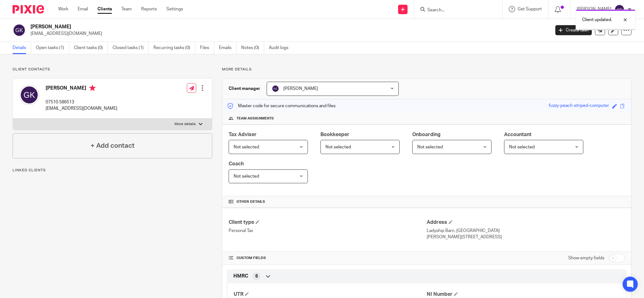 Image resolution: width=644 pixels, height=298 pixels. Describe the element at coordinates (330, 294) in the screenshot. I see `h4: UTR` at that location.